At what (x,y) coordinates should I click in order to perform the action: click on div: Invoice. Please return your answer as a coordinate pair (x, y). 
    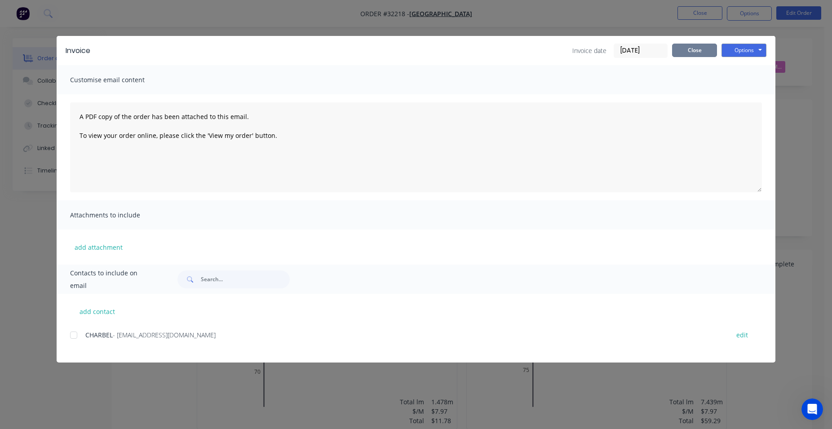
    Looking at the image, I should click on (78, 51).